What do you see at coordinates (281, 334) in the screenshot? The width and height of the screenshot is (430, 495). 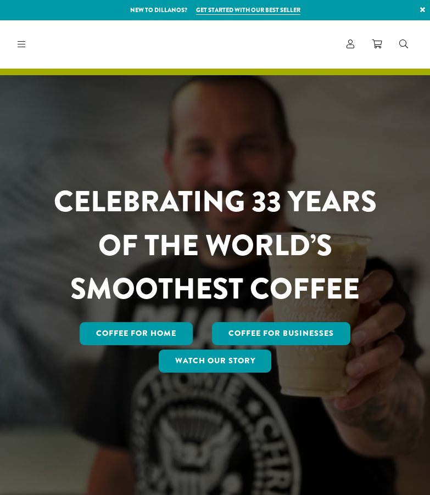 I see `a: Coffee For Businesses` at bounding box center [281, 334].